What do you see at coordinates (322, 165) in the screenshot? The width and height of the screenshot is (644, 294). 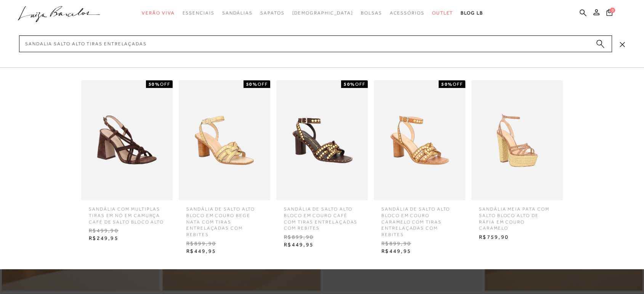 I see `a: SANDÁLIA DE SALTO ALTO BLOCO EM COURO CAFÉ COM TIRAS ENTRELAÇADAS COM REBITES 50%OFF SANDÁLIA DE ...` at bounding box center [322, 165].